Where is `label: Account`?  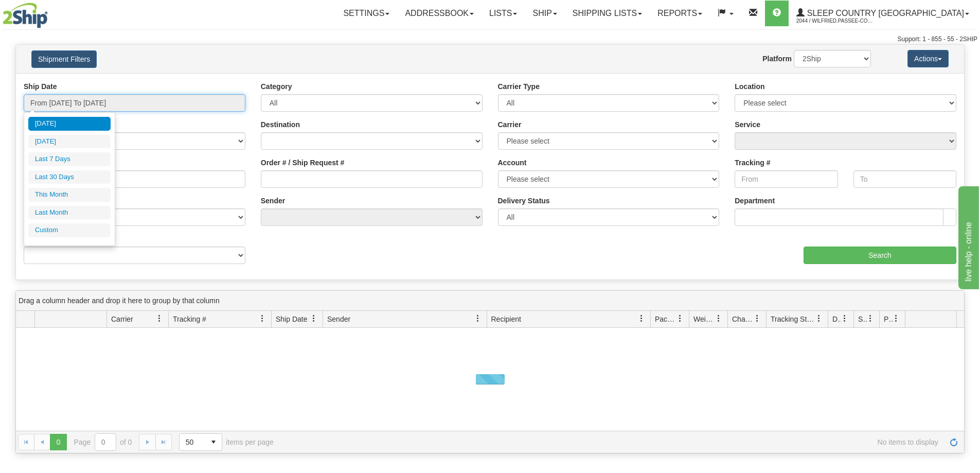
label: Account is located at coordinates (513, 162).